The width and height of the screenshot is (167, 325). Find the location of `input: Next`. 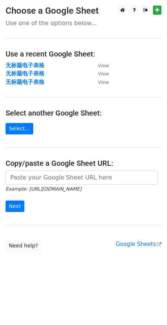

input: Next is located at coordinates (15, 206).